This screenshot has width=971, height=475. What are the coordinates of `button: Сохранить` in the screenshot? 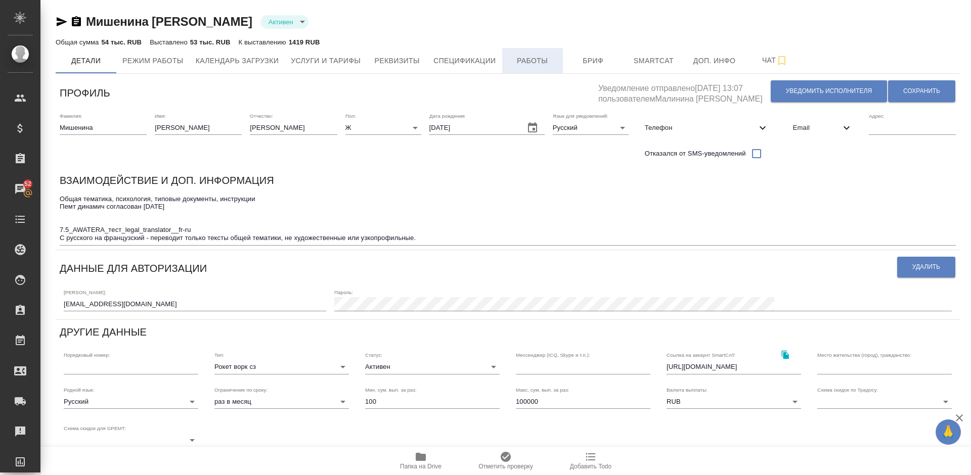 It's located at (921, 91).